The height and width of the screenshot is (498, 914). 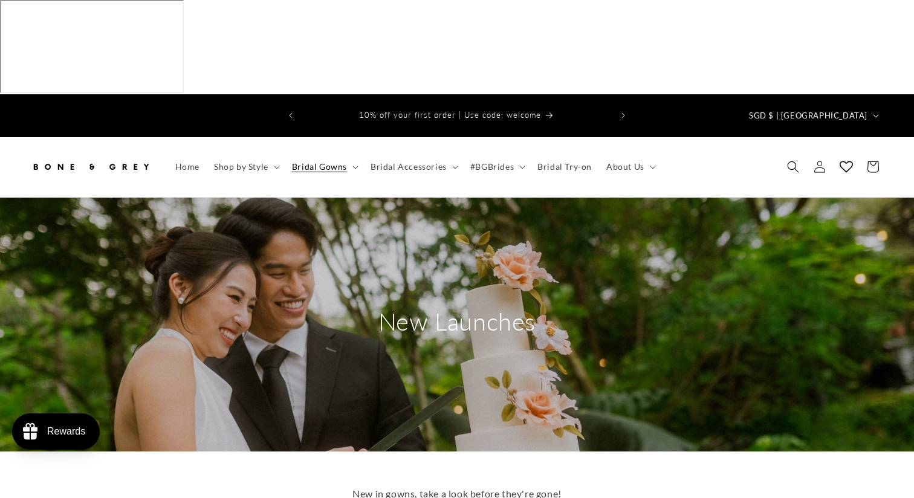 I want to click on summary: About Us, so click(x=630, y=167).